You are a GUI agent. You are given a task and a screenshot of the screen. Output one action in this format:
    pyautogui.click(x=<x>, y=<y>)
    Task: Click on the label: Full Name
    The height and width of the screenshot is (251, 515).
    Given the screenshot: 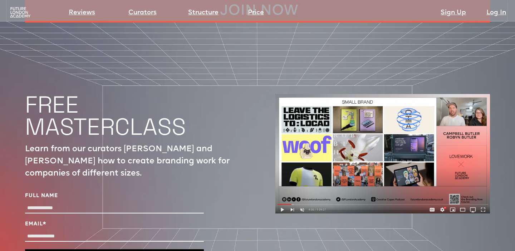 What is the action you would take?
    pyautogui.click(x=114, y=196)
    